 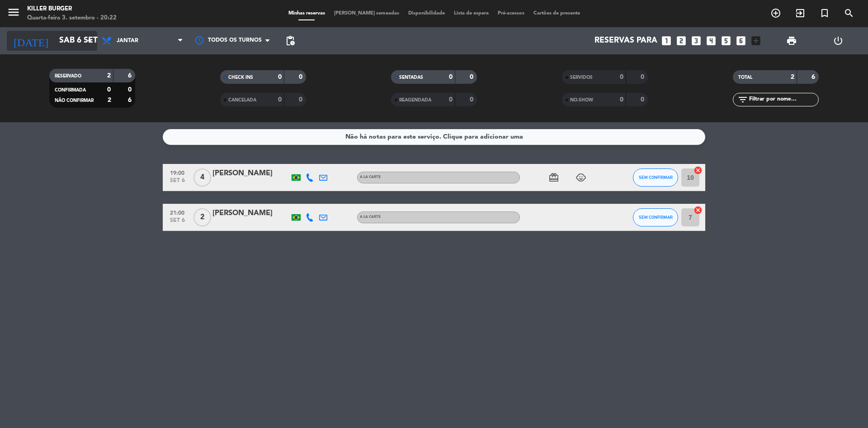 What do you see at coordinates (307, 13) in the screenshot?
I see `span: Minhas reservas` at bounding box center [307, 13].